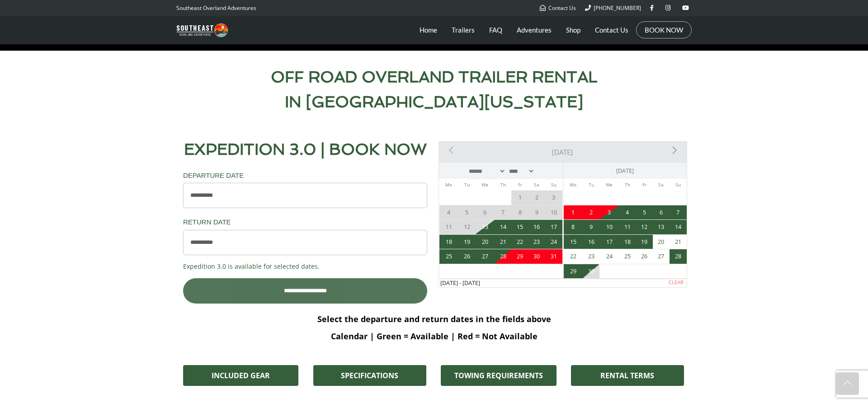 This screenshot has width=868, height=404. Describe the element at coordinates (434, 77) in the screenshot. I see `h2: OFF ROAD OVERLAND TRAILER RENTAL` at that location.